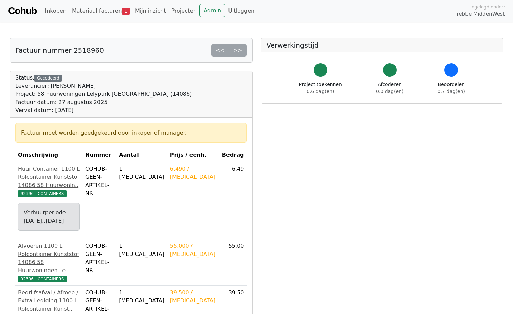  Describe the element at coordinates (389, 91) in the screenshot. I see `span: 0.0 dag(en)` at that location.